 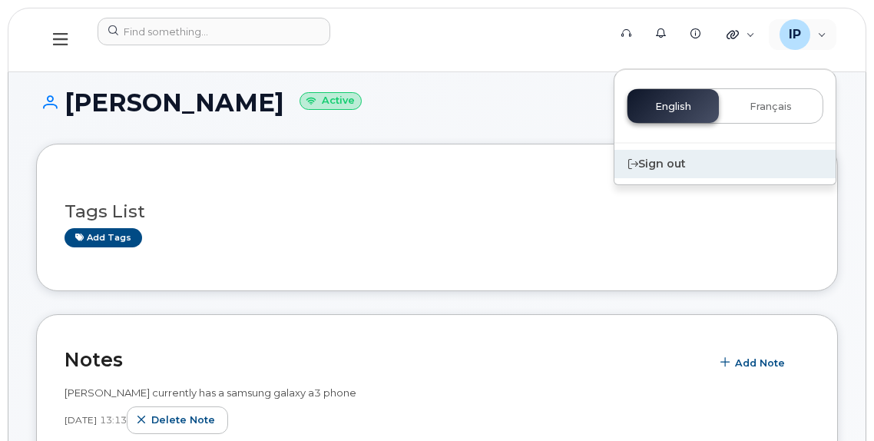 I want to click on span: Français, so click(x=771, y=107).